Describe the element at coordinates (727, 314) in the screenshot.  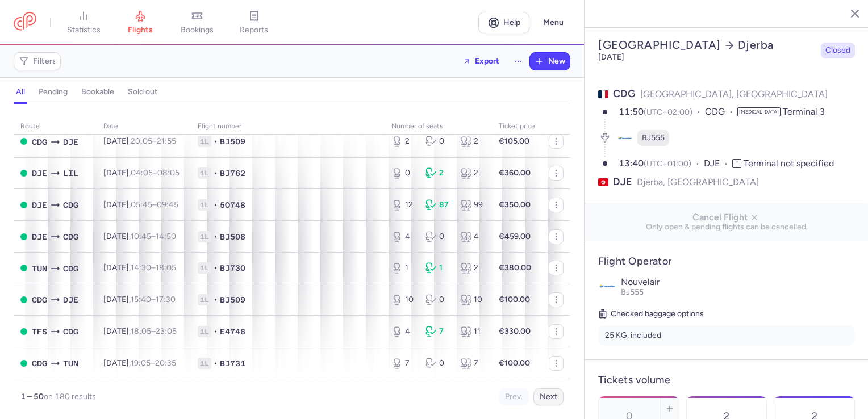
I see `h5: Checked baggage options` at that location.